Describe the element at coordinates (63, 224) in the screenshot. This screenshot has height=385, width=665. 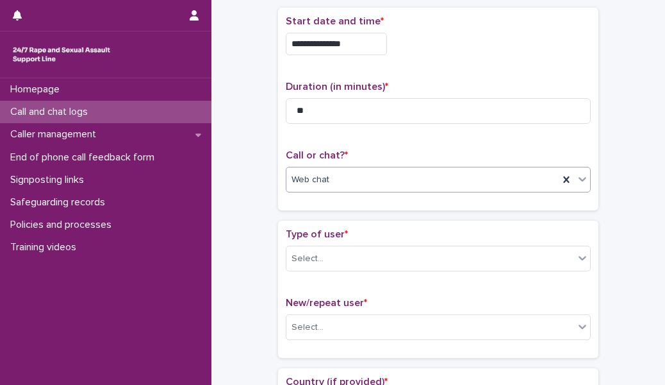
I see `p: Policies and processes` at that location.